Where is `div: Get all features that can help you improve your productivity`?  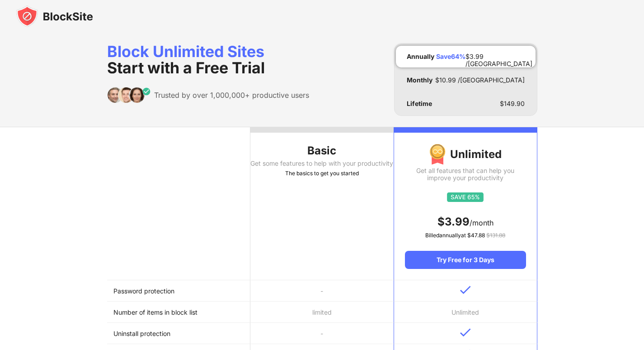 div: Get all features that can help you improve your productivity is located at coordinates (465, 174).